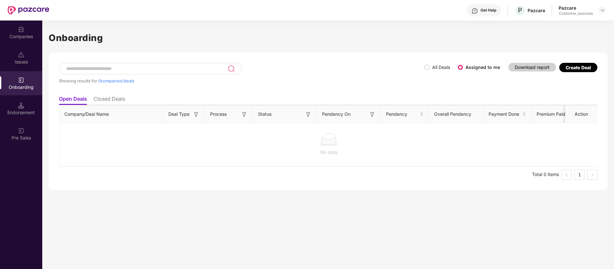 Image resolution: width=614 pixels, height=269 pixels. Describe the element at coordinates (593, 175) in the screenshot. I see `button: right` at that location.